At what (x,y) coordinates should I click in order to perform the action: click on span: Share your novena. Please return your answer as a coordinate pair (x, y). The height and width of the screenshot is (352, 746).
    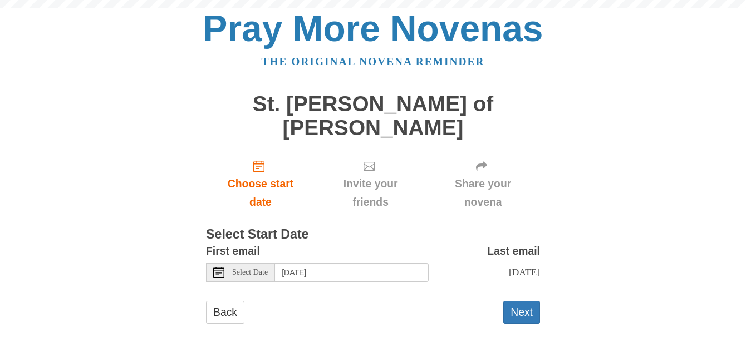
    Looking at the image, I should click on (483, 193).